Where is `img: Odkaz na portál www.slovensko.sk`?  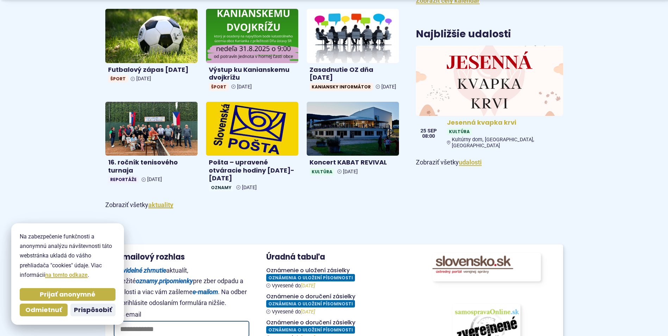
img: Odkaz na portál www.slovensko.sk is located at coordinates (487, 267).